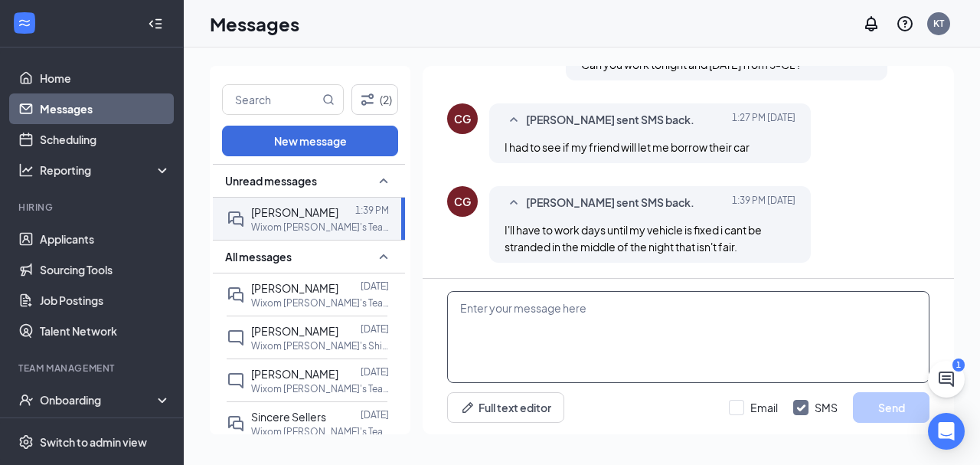 The width and height of the screenshot is (980, 465). What do you see at coordinates (105, 270) in the screenshot?
I see `a: Sourcing Tools` at bounding box center [105, 270].